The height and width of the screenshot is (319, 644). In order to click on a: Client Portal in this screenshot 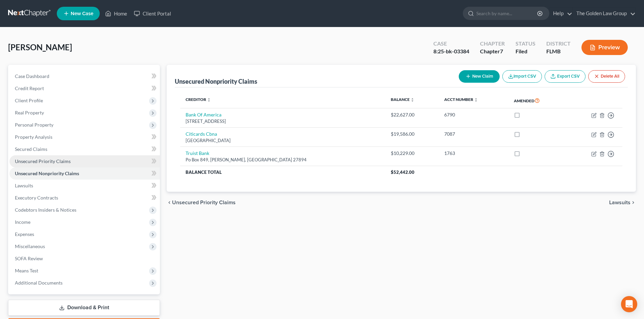, I will do `click(153, 13)`.